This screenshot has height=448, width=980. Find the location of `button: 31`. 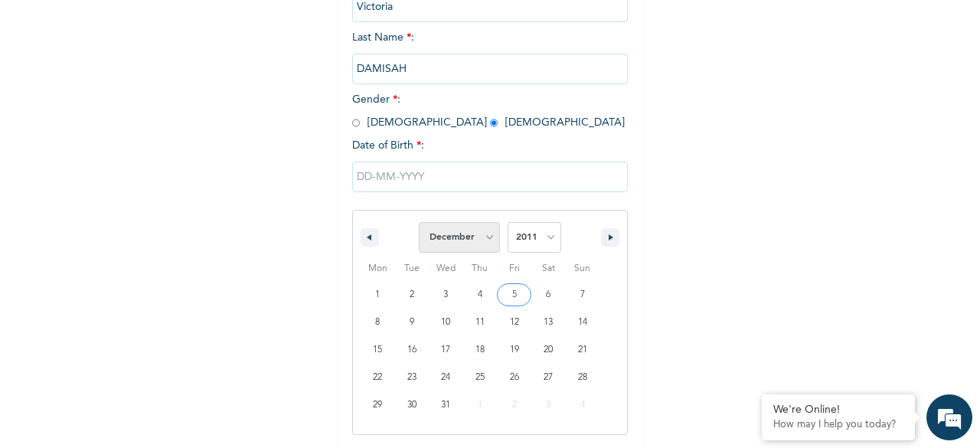

button: 31 is located at coordinates (445, 405).